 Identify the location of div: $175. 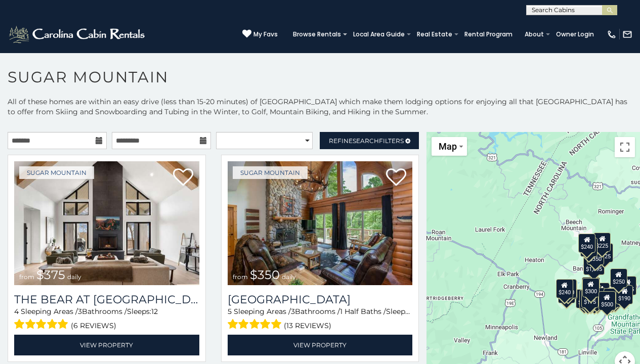
(590, 298).